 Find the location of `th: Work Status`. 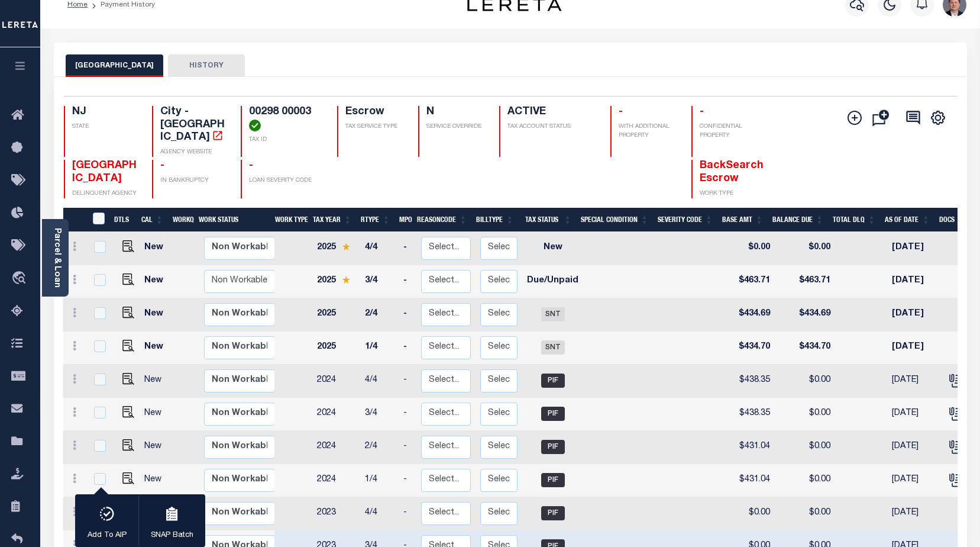

th: Work Status is located at coordinates (234, 220).